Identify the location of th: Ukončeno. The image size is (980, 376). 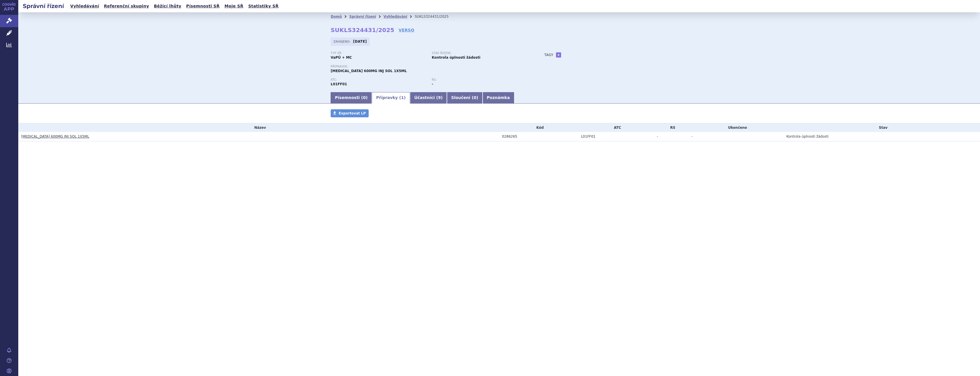
(737, 127).